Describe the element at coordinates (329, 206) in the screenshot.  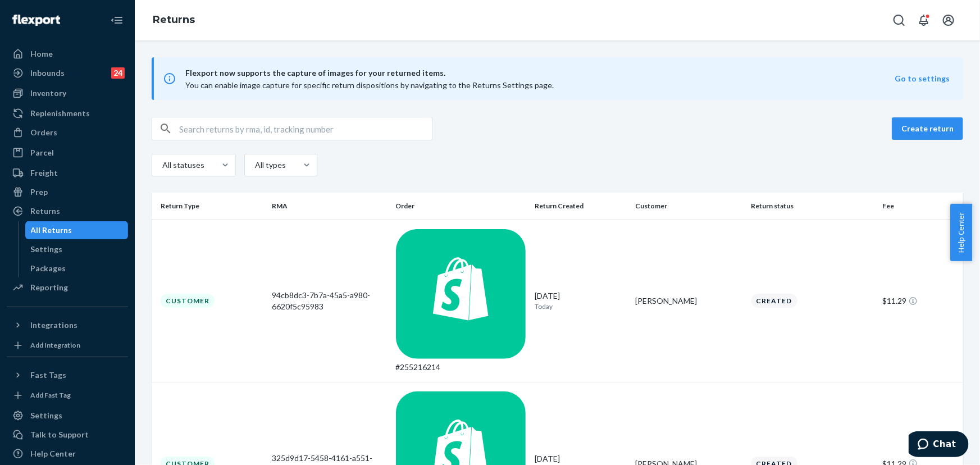
I see `th: RMA` at that location.